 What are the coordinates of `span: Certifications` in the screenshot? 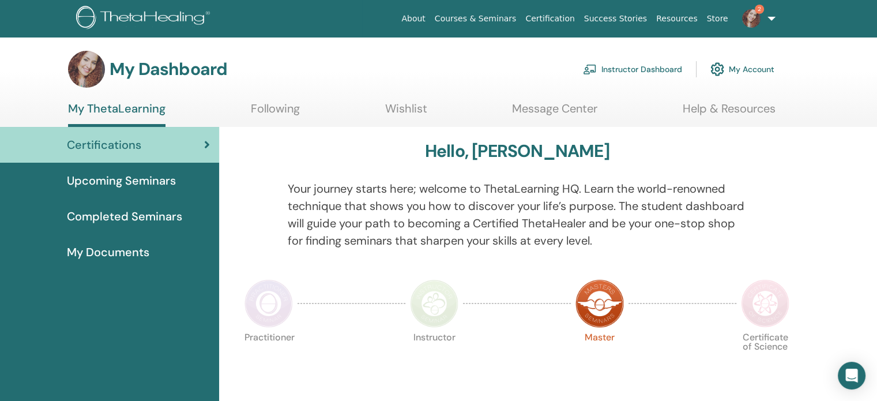 It's located at (104, 145).